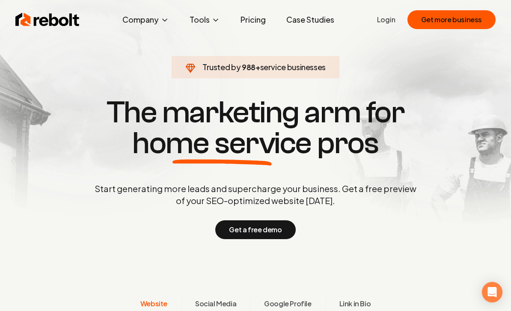 This screenshot has height=311, width=511. What do you see at coordinates (256, 195) in the screenshot?
I see `p: Start generating more leads and supercharge your business. Get a free preview of your SEO-optimiz...` at bounding box center [256, 195].